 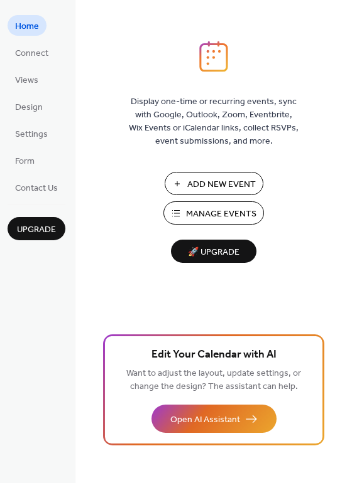 What do you see at coordinates (36, 229) in the screenshot?
I see `button: Upgrade` at bounding box center [36, 229].